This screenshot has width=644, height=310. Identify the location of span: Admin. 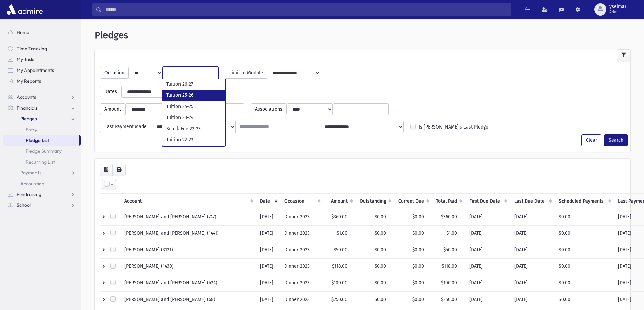
(618, 12).